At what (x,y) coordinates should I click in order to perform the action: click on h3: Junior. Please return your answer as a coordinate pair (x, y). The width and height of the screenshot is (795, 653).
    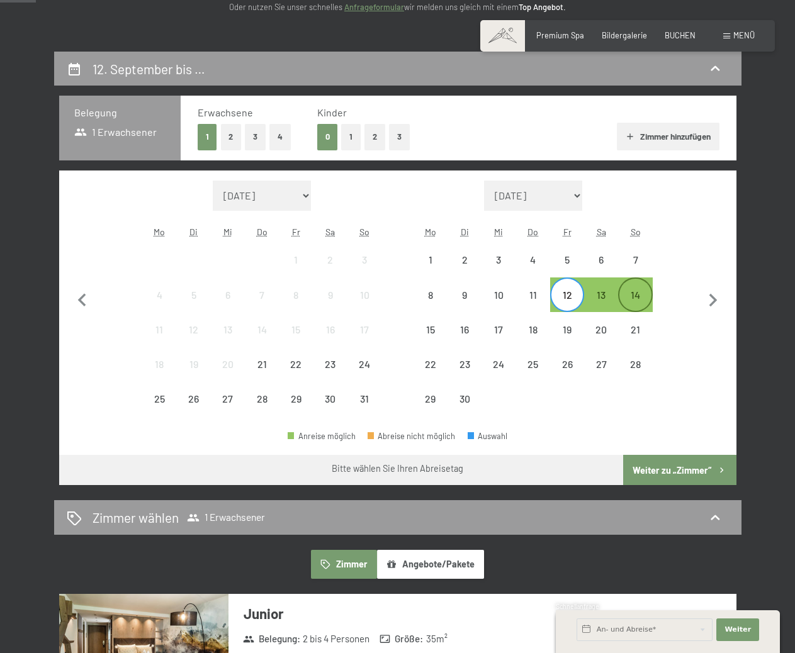
    Looking at the image, I should click on (413, 613).